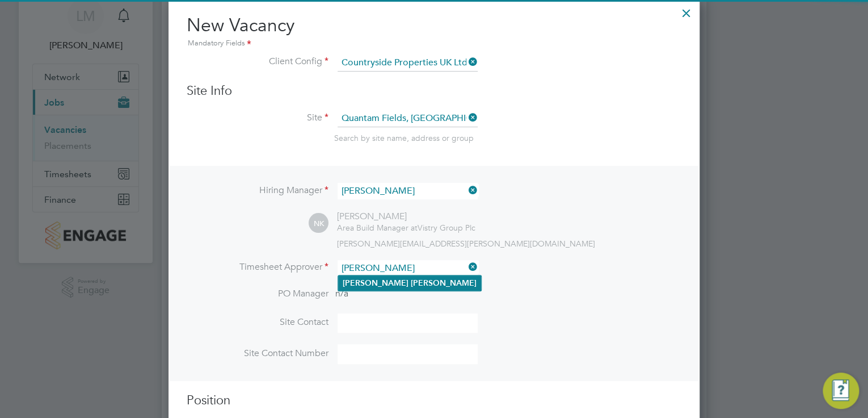 Image resolution: width=868 pixels, height=418 pixels. I want to click on label: Timesheet Approver, so click(258, 267).